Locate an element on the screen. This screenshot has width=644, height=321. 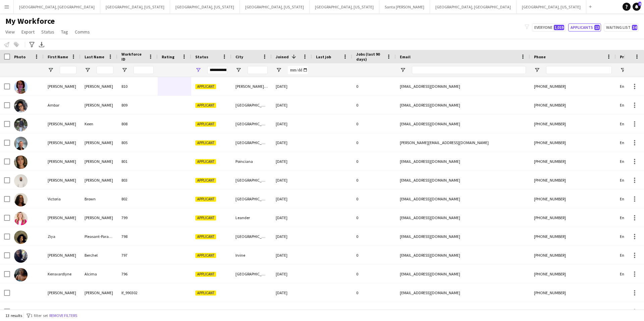
app-action-btn: Advanced filters is located at coordinates (32, 44).